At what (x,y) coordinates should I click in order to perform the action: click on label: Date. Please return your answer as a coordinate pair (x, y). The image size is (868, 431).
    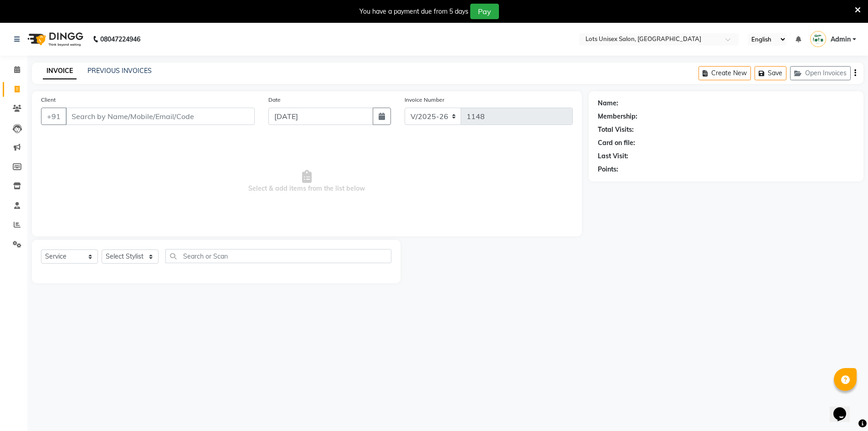
    Looking at the image, I should click on (274, 100).